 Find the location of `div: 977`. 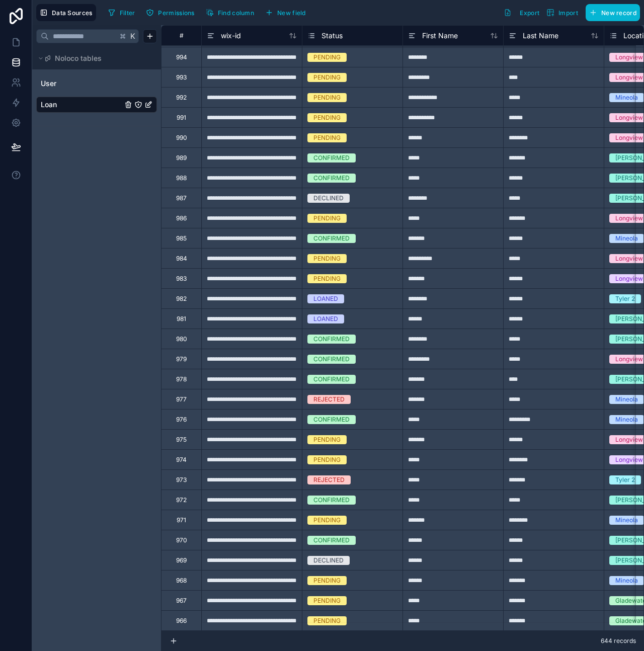

div: 977 is located at coordinates (181, 399).